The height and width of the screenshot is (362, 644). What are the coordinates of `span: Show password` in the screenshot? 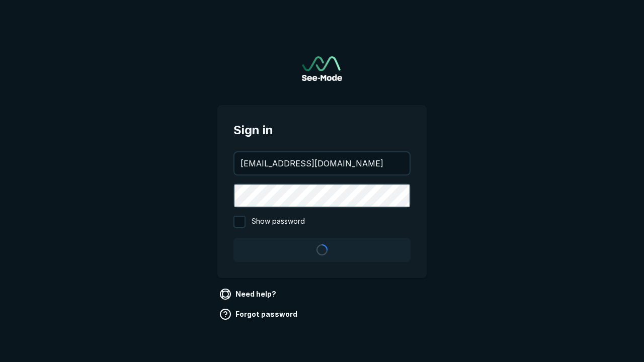 It's located at (278, 222).